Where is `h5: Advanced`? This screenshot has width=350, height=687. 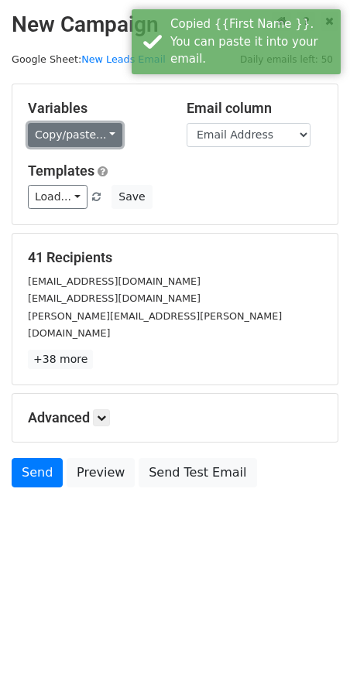
h5: Advanced is located at coordinates (175, 418).